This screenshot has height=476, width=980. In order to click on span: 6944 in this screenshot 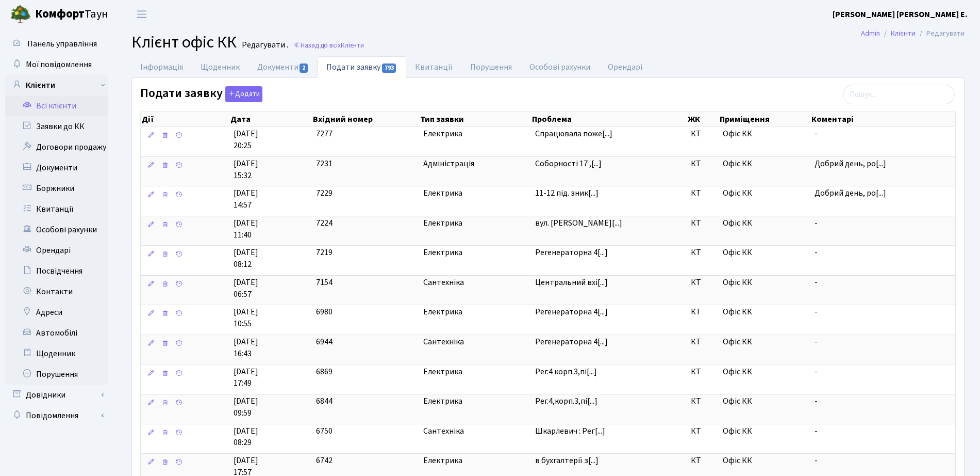, I will do `click(325, 341)`.